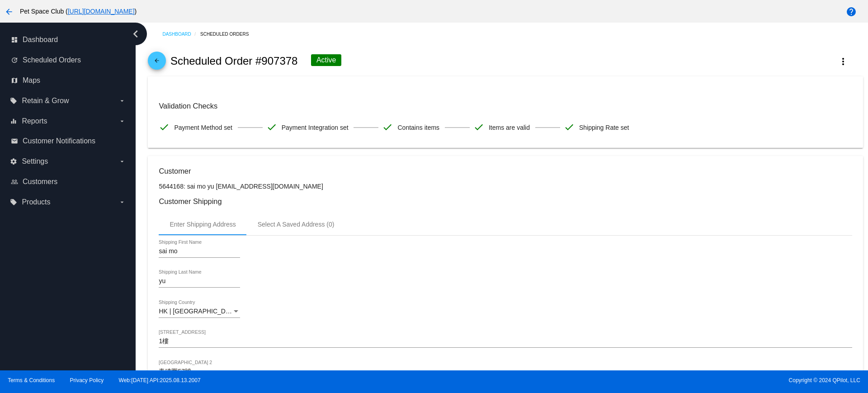 Image resolution: width=868 pixels, height=393 pixels. Describe the element at coordinates (13, 162) in the screenshot. I see `i: settings` at that location.